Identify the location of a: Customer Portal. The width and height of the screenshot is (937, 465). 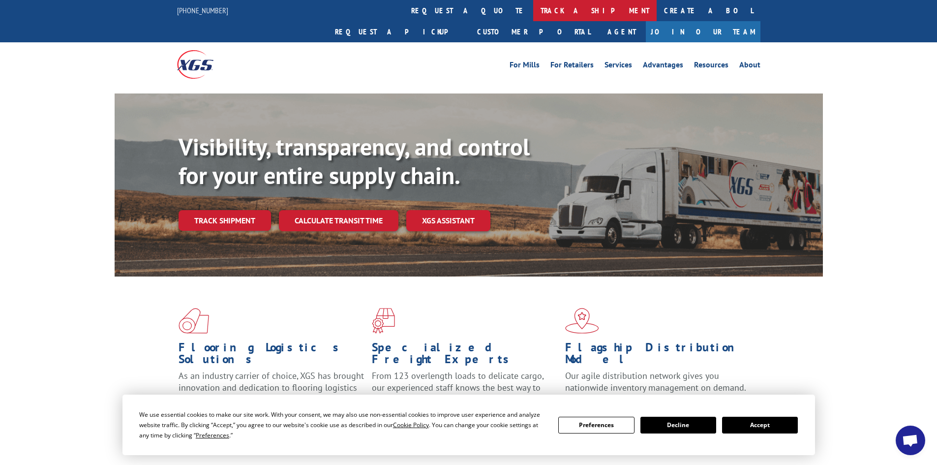
(534, 31).